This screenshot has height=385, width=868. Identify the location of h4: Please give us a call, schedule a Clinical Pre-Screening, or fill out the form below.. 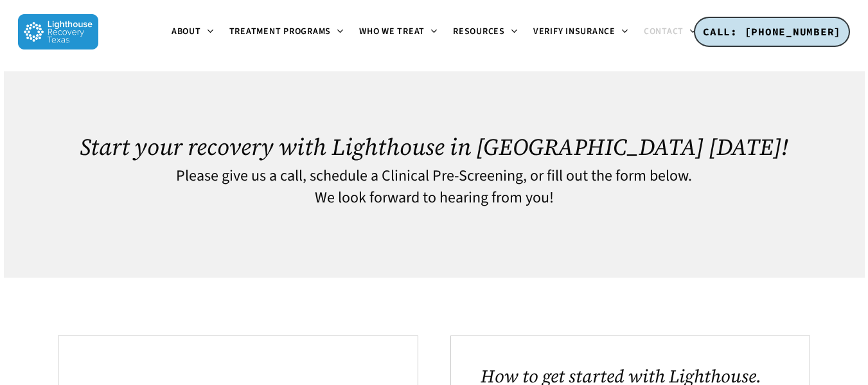
(433, 176).